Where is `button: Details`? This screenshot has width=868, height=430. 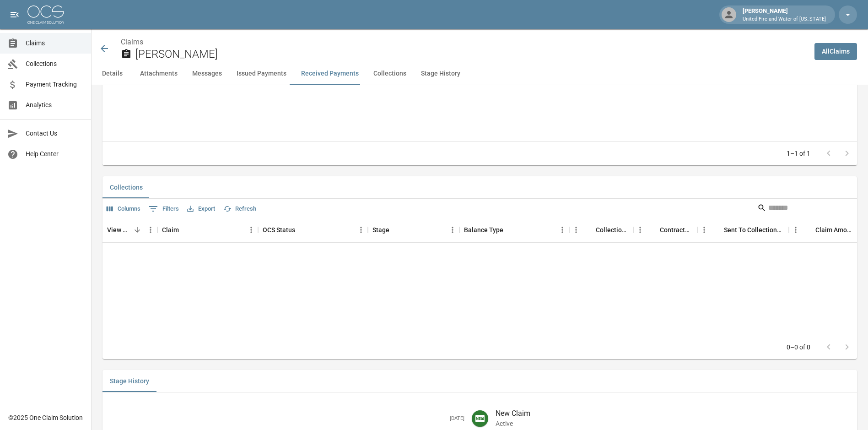
button: Details is located at coordinates (112, 73).